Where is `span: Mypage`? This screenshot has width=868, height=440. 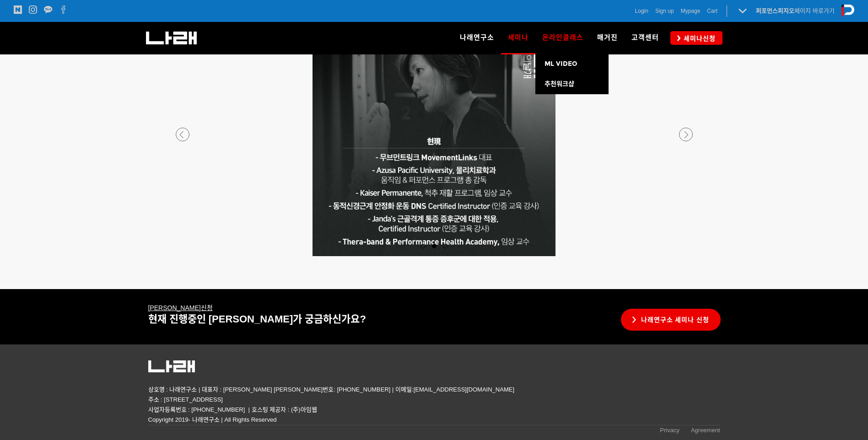
span: Mypage is located at coordinates (690, 11).